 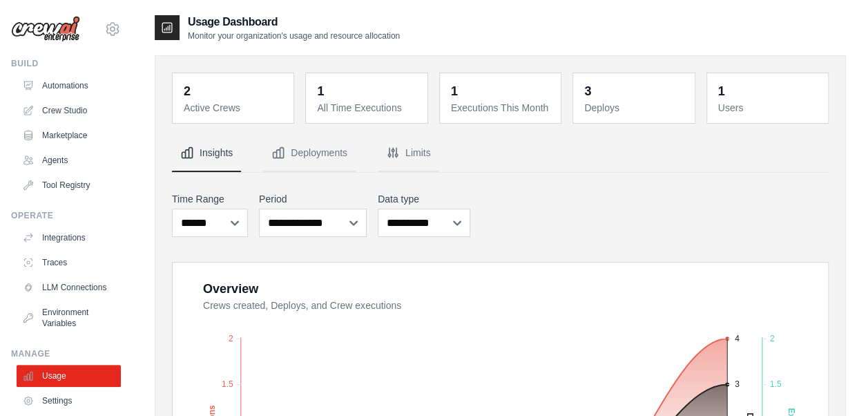 I want to click on label: Time Range, so click(x=210, y=199).